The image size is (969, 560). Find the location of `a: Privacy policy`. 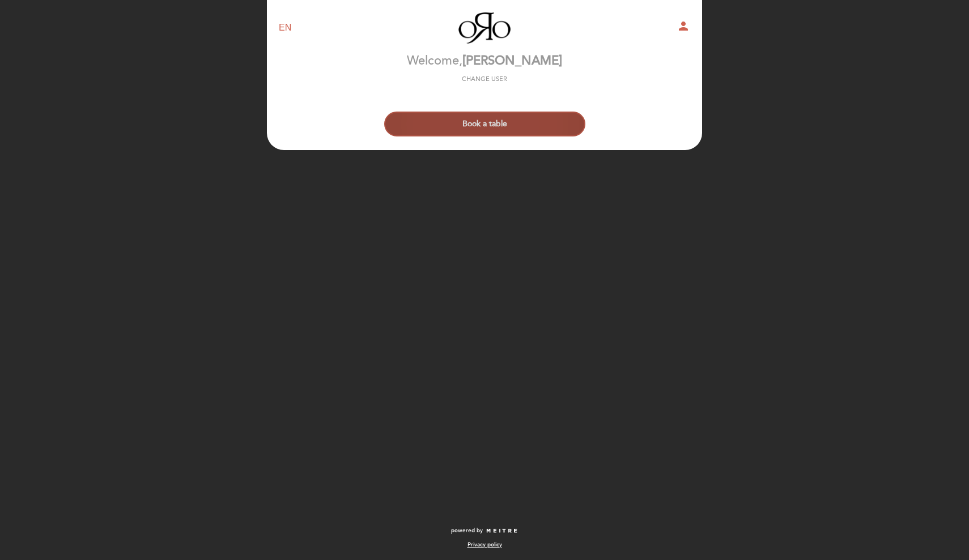

a: Privacy policy is located at coordinates (484, 545).